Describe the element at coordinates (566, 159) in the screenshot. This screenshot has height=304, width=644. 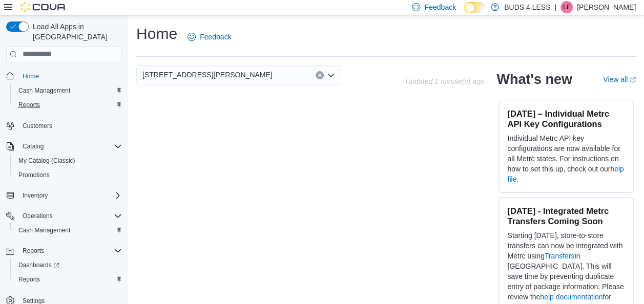
I see `p: Individual Metrc API key configurations are now available for all Metrc states. For instructions ...` at that location.